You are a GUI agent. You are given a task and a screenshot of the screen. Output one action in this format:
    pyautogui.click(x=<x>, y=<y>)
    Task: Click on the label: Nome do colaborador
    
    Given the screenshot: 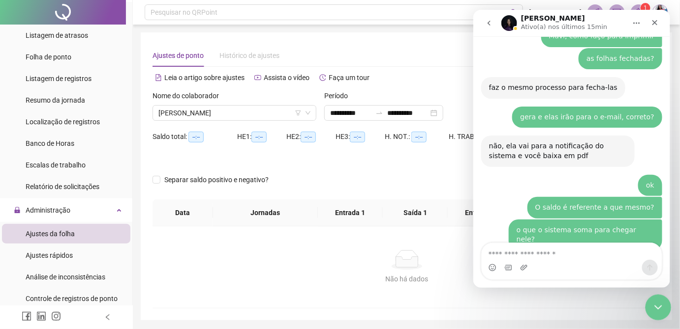 What is the action you would take?
    pyautogui.click(x=189, y=96)
    